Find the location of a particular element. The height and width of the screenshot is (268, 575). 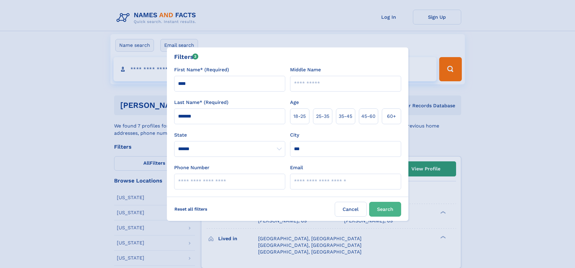

label: City is located at coordinates (295, 135).